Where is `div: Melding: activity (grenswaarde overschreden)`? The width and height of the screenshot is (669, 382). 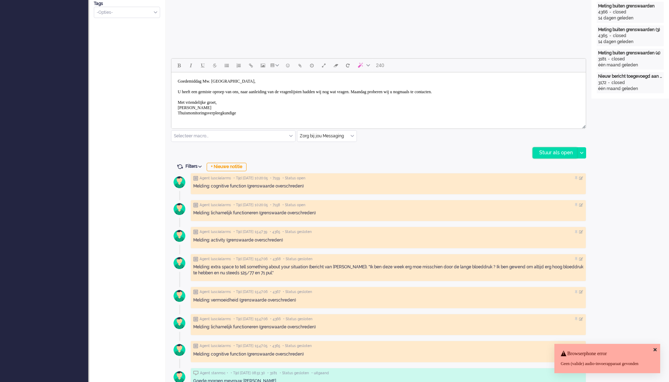 div: Melding: activity (grenswaarde overschreden) is located at coordinates (388, 240).